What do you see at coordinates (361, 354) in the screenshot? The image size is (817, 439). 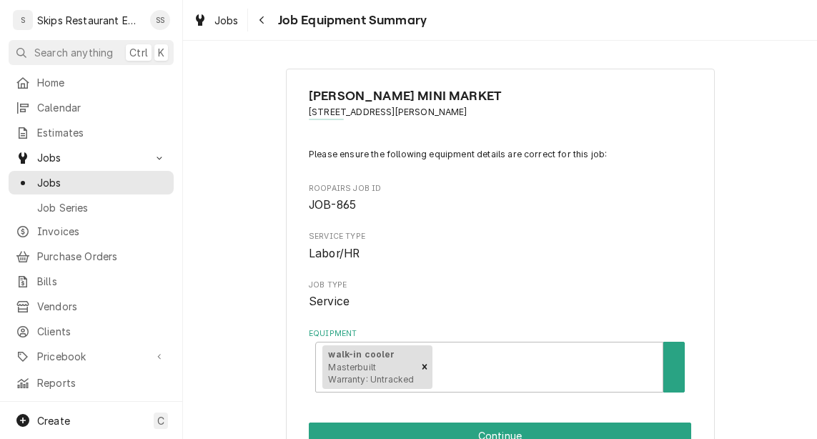 I see `strong: walk-in cooler` at bounding box center [361, 354].